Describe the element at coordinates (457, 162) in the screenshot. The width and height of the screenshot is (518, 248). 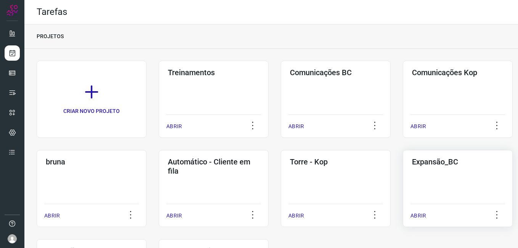
I see `h3: Expansão_BC` at that location.